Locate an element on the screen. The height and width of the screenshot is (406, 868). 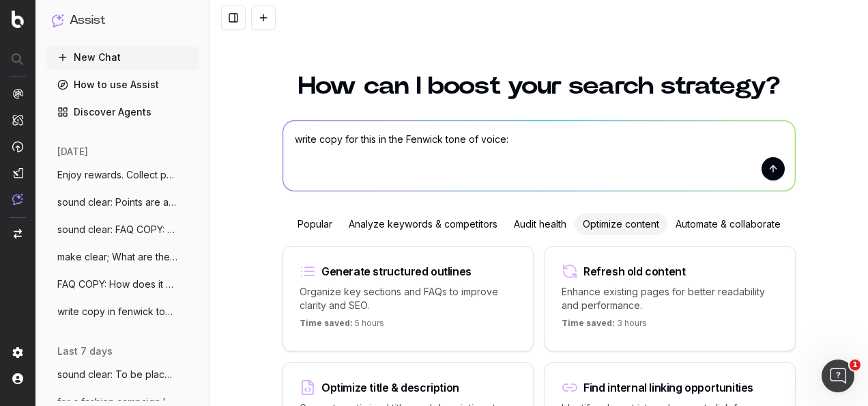
img: Botify logo is located at coordinates (18, 19).